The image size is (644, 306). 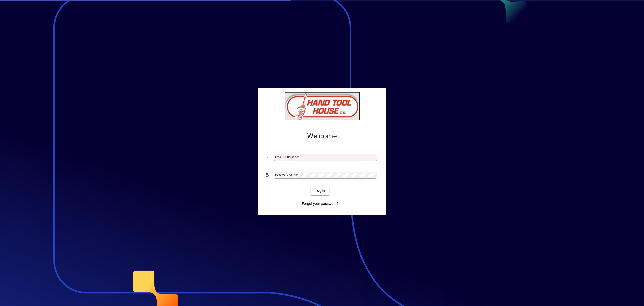 What do you see at coordinates (287, 157) in the screenshot?
I see `mat-label: Email or Barcode` at bounding box center [287, 157].